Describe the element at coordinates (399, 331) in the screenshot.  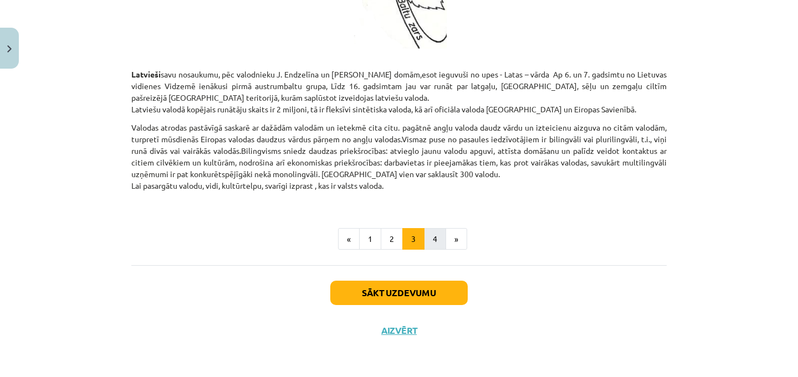
I see `button: Aizvērt` at that location.